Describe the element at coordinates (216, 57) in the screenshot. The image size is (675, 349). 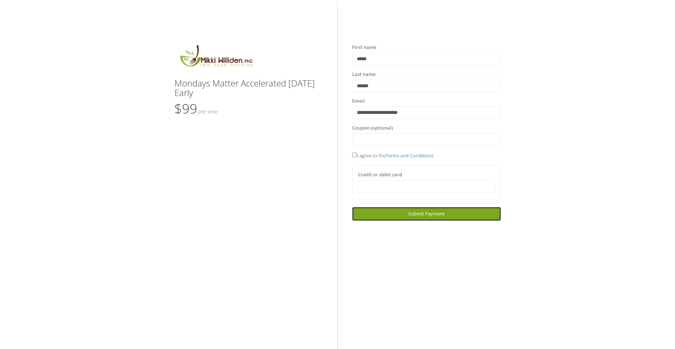
I see `img: MikkiLogoMain.png` at that location.